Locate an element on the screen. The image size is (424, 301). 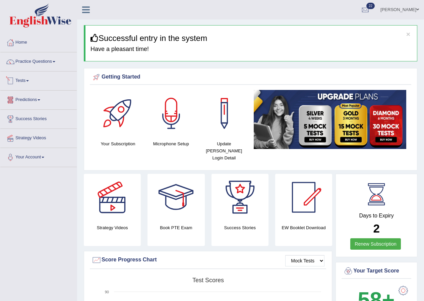
a: Success Stories is located at coordinates (39, 118).